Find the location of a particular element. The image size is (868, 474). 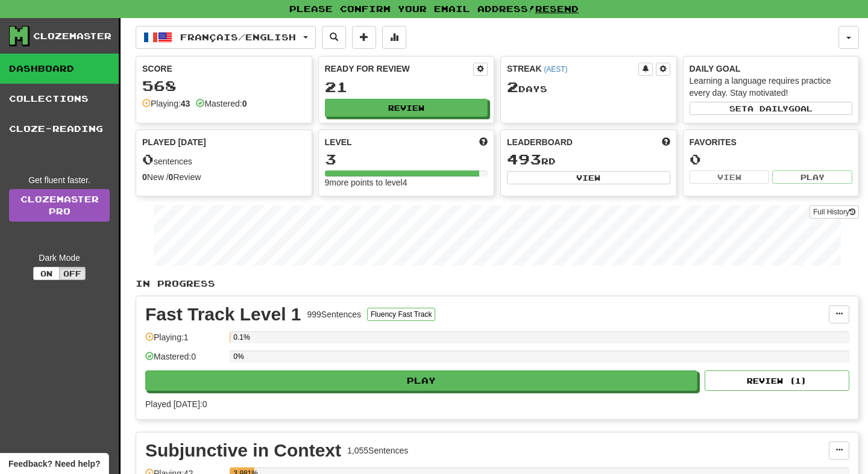

a: Resend is located at coordinates (557, 9).